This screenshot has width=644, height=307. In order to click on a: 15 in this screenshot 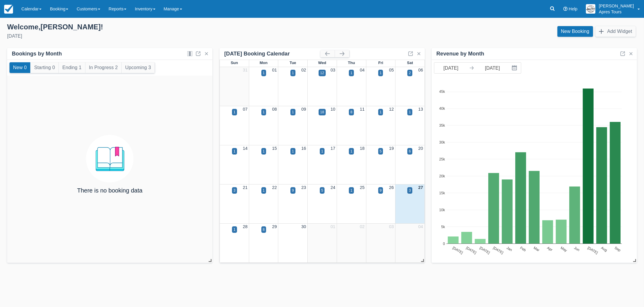, I will do `click(274, 149)`.